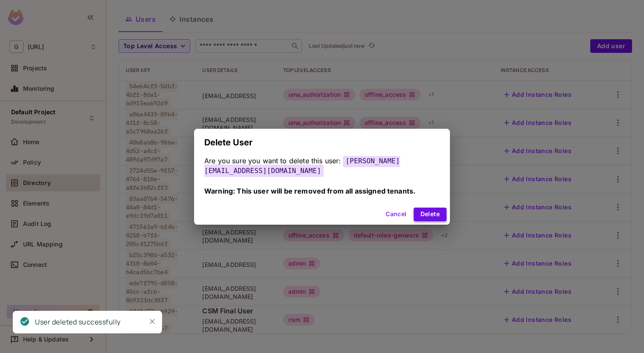 This screenshot has height=353, width=644. Describe the element at coordinates (78, 322) in the screenshot. I see `div: User deleted successfully` at that location.